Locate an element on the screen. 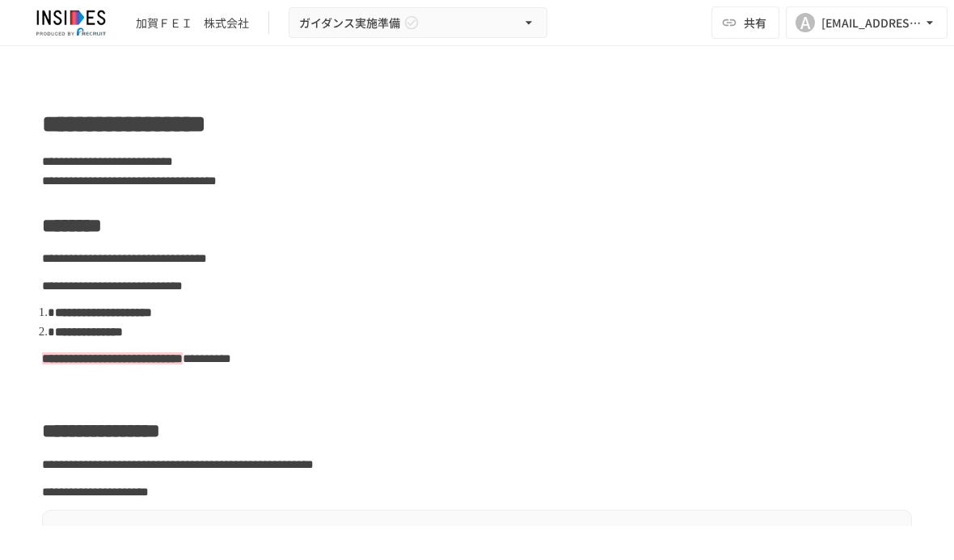  button: 共有 is located at coordinates (745, 23).